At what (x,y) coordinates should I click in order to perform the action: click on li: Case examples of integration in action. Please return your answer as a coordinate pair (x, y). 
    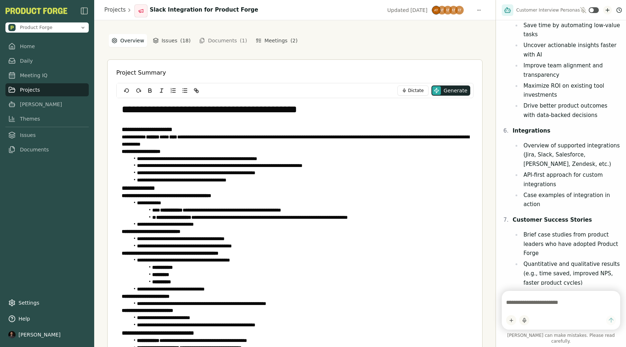
    Looking at the image, I should click on (571, 200).